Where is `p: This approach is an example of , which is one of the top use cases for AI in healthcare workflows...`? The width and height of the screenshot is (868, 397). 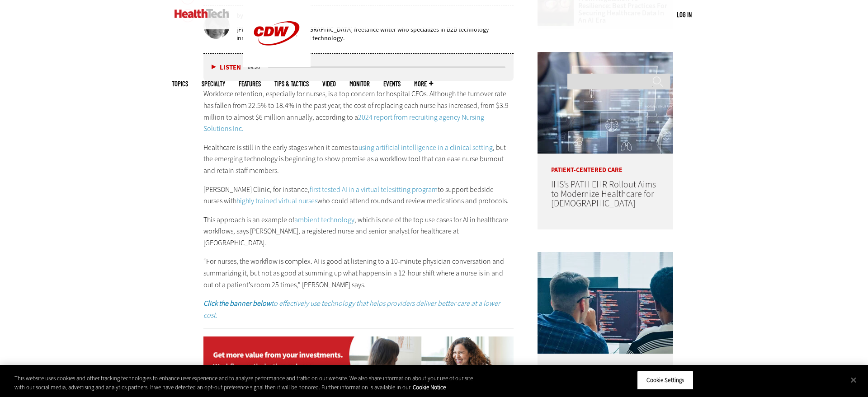 p: This approach is an example of , which is one of the top use cases for AI in healthcare workflows... is located at coordinates (358, 231).